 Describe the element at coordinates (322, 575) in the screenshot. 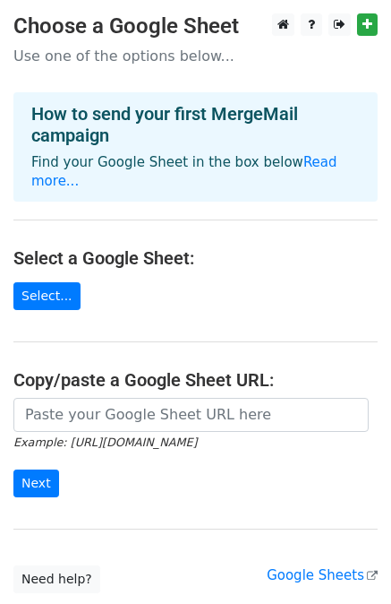

I see `a: Google Sheets` at that location.